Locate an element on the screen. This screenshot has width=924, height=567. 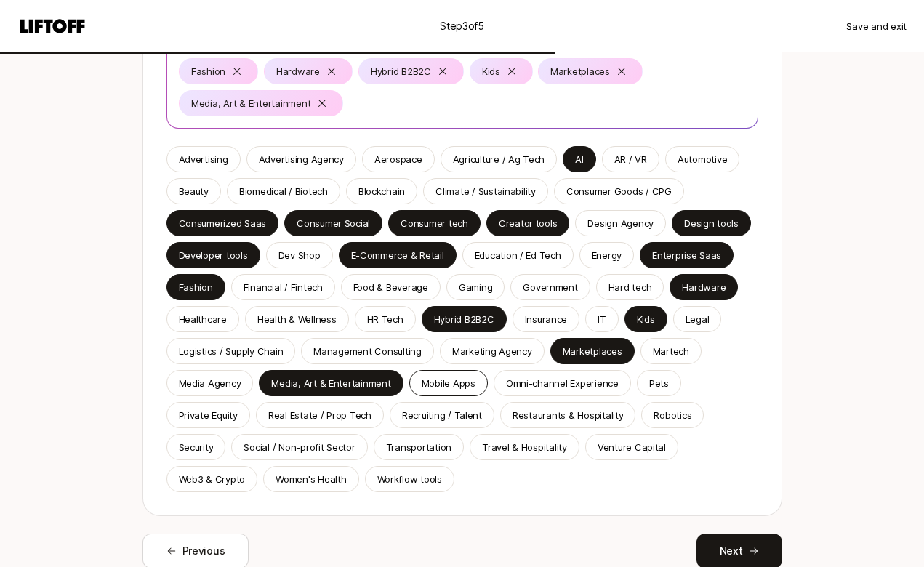
p: Enterprise Saas is located at coordinates (686, 255).